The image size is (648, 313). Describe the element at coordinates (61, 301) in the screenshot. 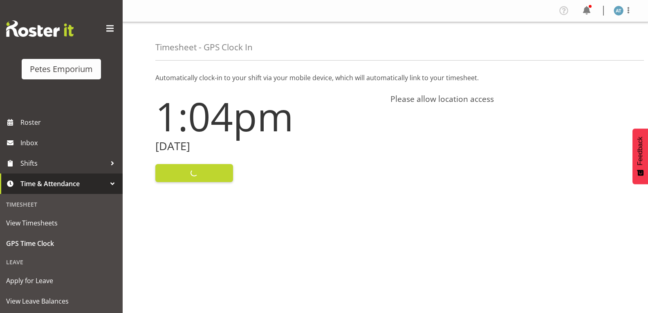

I see `span: View Leave Balances` at that location.